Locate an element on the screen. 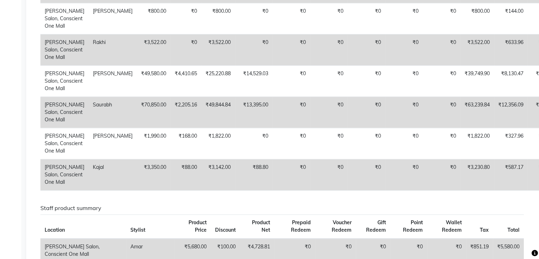 This screenshot has width=539, height=259. td: ₹12,356.09 is located at coordinates (511, 112).